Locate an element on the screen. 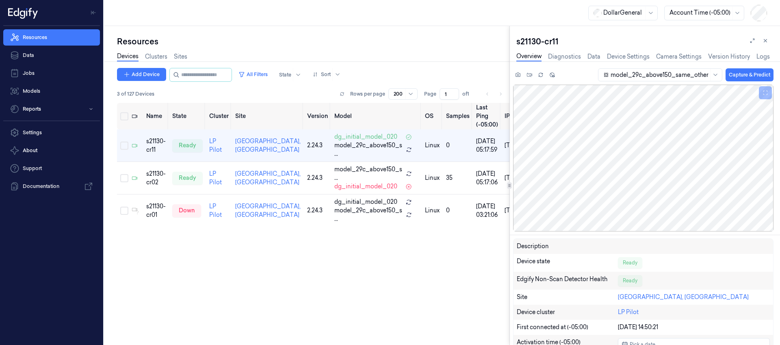 The width and height of the screenshot is (780, 345). a: Settings is located at coordinates (52, 133).